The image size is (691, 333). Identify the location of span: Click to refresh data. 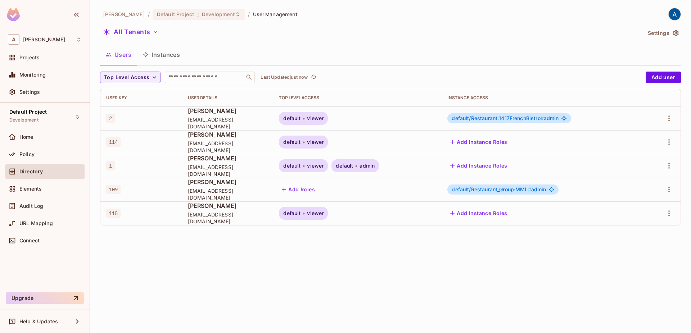
(313, 77).